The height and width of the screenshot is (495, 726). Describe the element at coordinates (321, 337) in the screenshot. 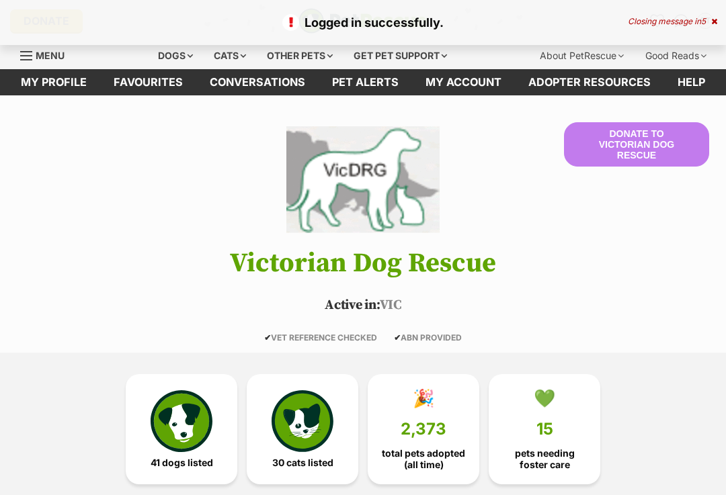

I see `span: VET REFERENCE CHECKED` at that location.